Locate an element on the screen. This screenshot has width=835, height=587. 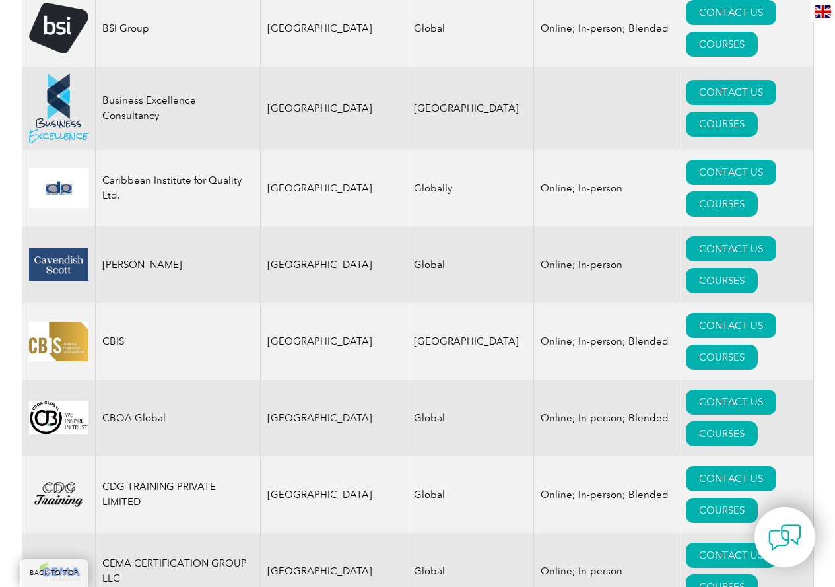
img: d6ccebca-6c76-ed11-81ab-0022481565fd-logo.jpg is located at coordinates (59, 188).